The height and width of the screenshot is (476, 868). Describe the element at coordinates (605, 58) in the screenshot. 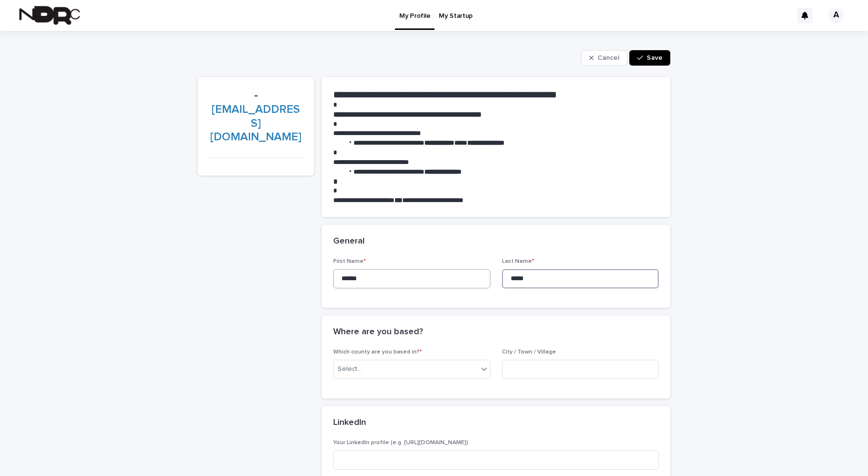

I see `button: Cancel` at that location.